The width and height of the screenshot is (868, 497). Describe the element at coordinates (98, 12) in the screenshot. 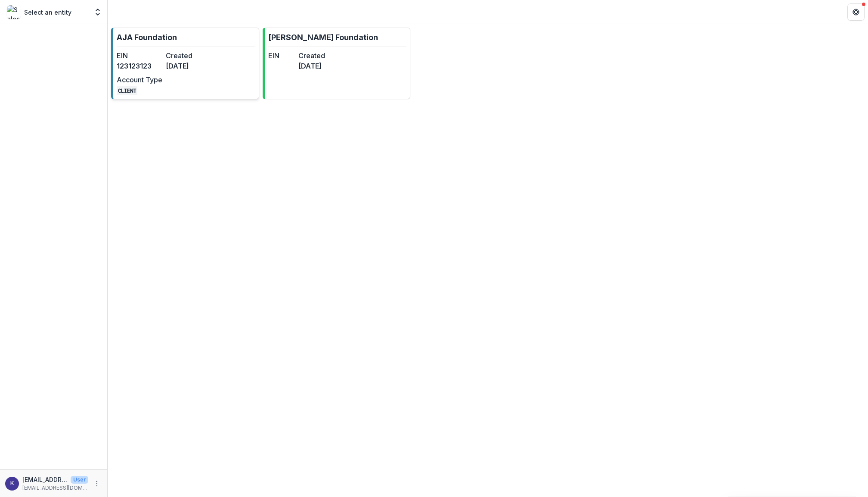

I see `button: Open entity switcher` at that location.